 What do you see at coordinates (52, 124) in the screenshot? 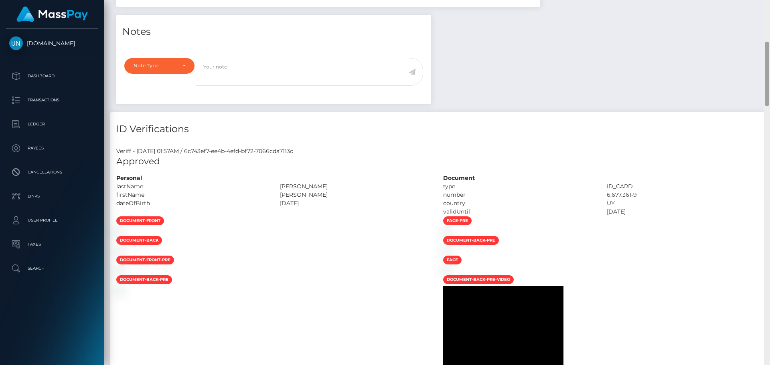
I see `p: Ledger` at bounding box center [52, 124].